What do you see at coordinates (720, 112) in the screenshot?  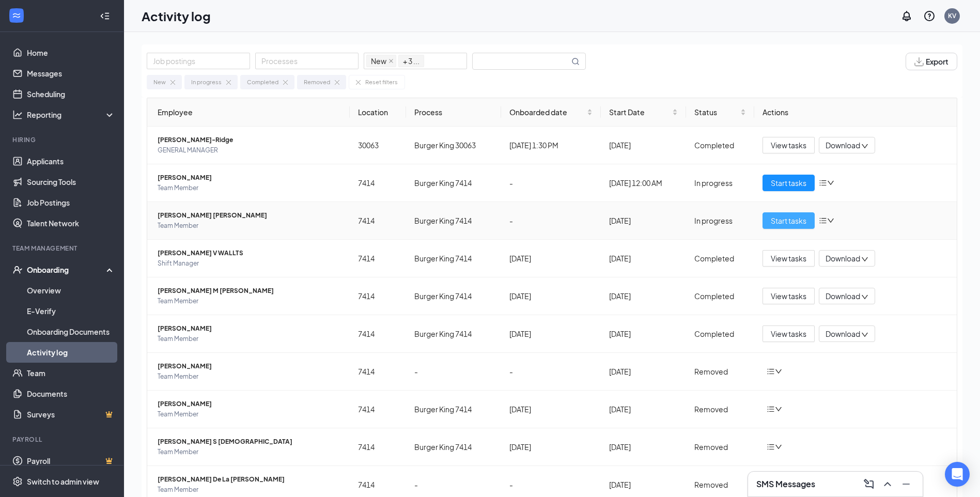 I see `th: Status` at bounding box center [720, 112].